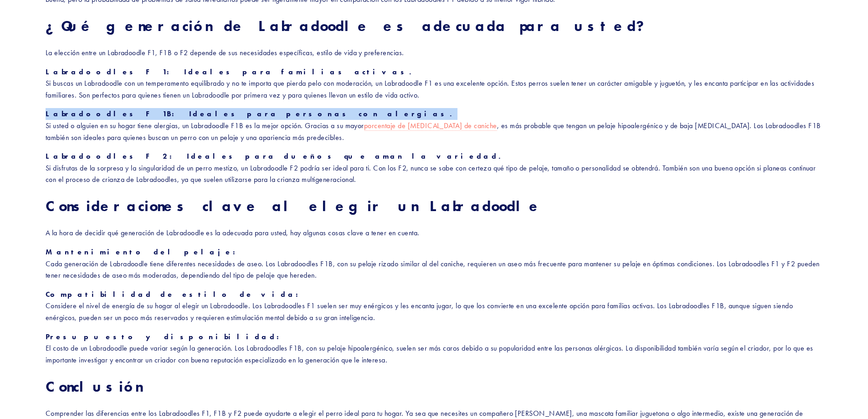 This screenshot has width=868, height=419. Describe the element at coordinates (433, 270) in the screenshot. I see `font: Cada generación de Labradoodle tiene diferentes necesidades de aseo. Los Labradoodles F1B, con su...` at that location.